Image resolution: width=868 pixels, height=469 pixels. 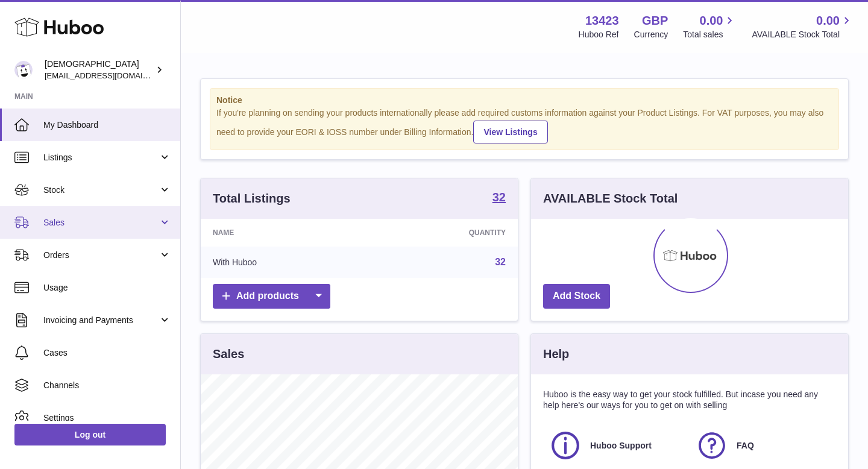 I want to click on h3: AVAILABLE Stock Total, so click(x=610, y=199).